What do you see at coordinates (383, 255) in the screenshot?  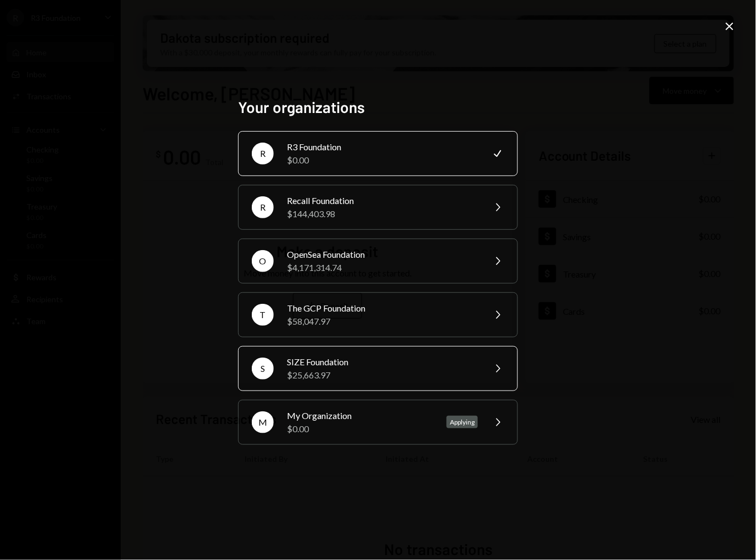 I see `div: OpenSea Foundation` at bounding box center [383, 255].